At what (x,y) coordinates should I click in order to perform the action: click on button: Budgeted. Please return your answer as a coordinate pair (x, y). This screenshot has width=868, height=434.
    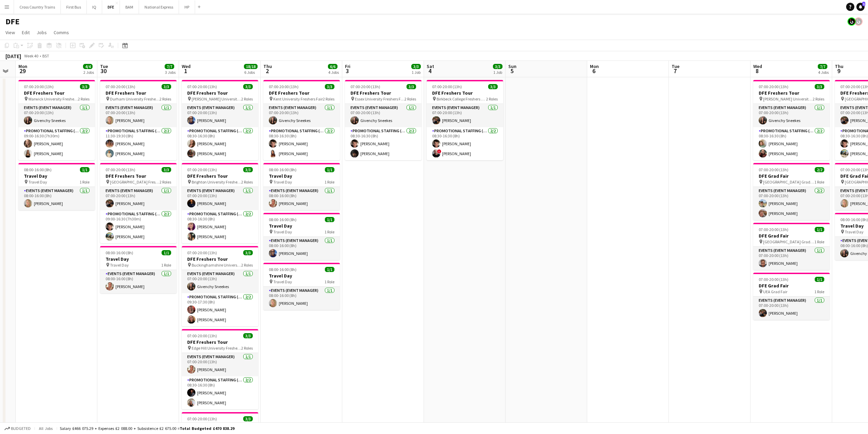
    Looking at the image, I should click on (17, 429).